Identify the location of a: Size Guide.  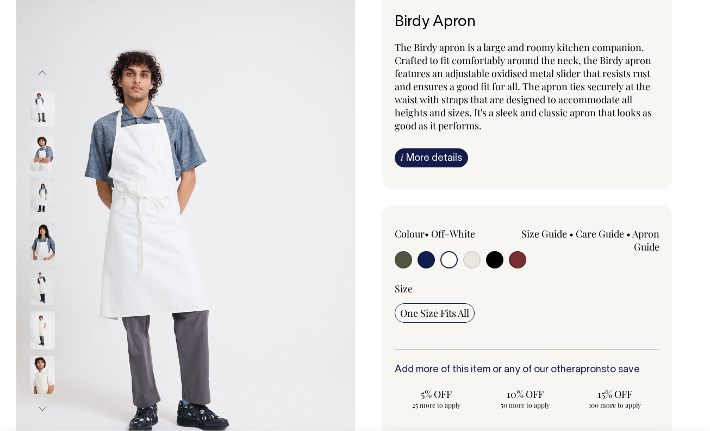
(545, 234).